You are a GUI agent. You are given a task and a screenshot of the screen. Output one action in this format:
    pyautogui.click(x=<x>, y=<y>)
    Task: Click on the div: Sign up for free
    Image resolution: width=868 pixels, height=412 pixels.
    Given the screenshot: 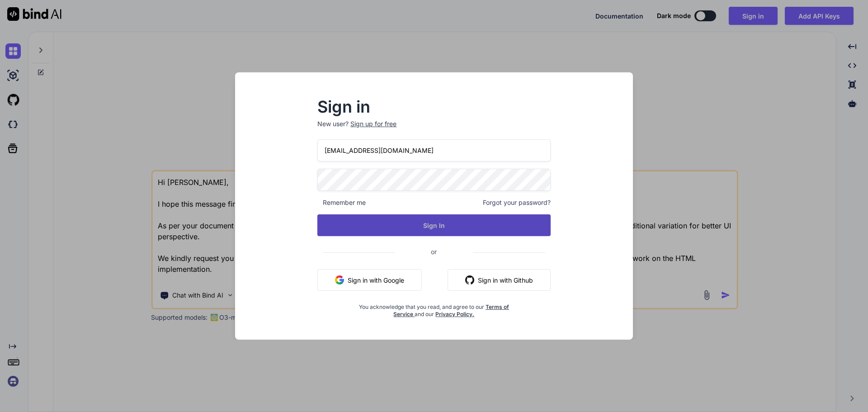 What is the action you would take?
    pyautogui.click(x=374, y=124)
    